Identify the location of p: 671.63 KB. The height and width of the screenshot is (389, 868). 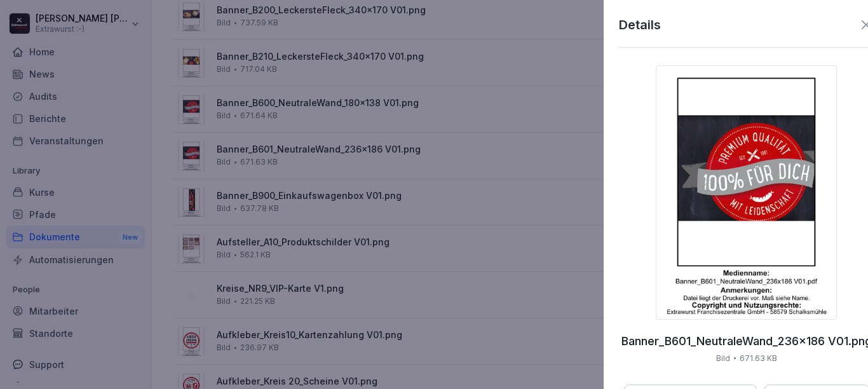
(757, 359).